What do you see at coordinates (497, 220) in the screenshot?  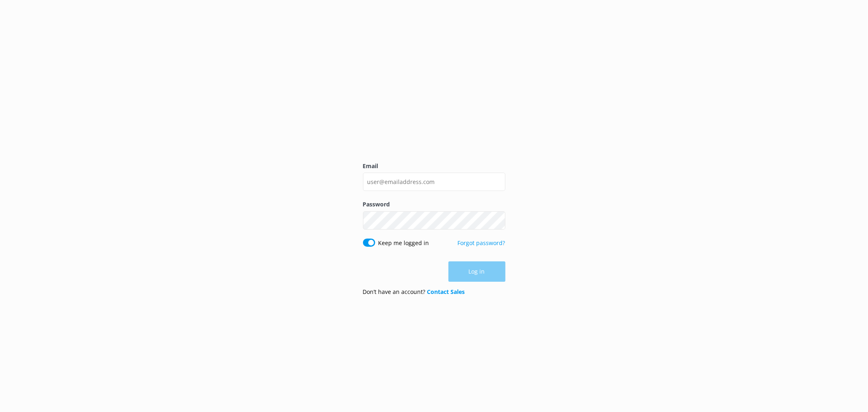 I see `button: Show password` at bounding box center [497, 220].